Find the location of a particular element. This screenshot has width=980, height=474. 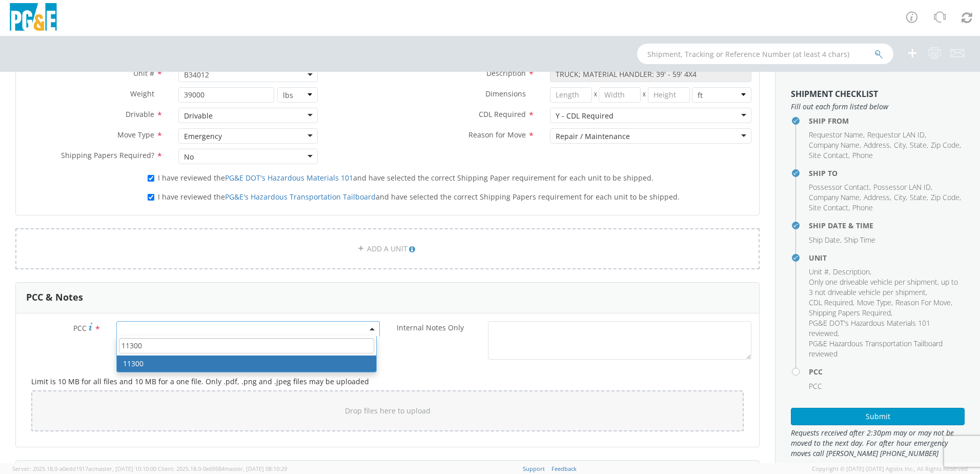

div: No is located at coordinates (188, 157).